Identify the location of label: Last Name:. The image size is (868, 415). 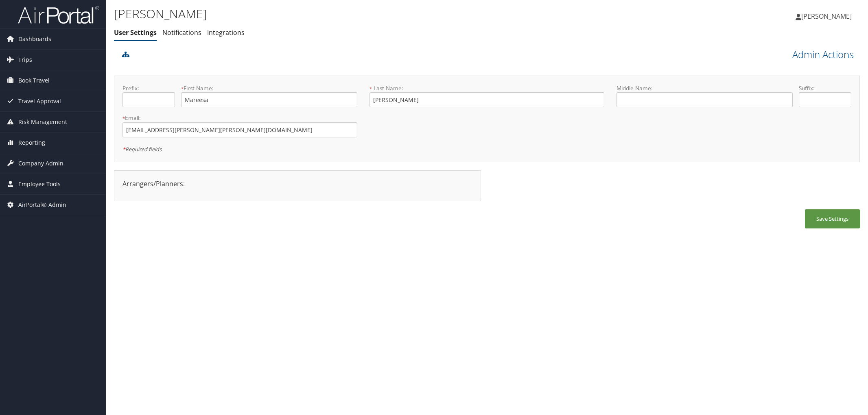
(487, 88).